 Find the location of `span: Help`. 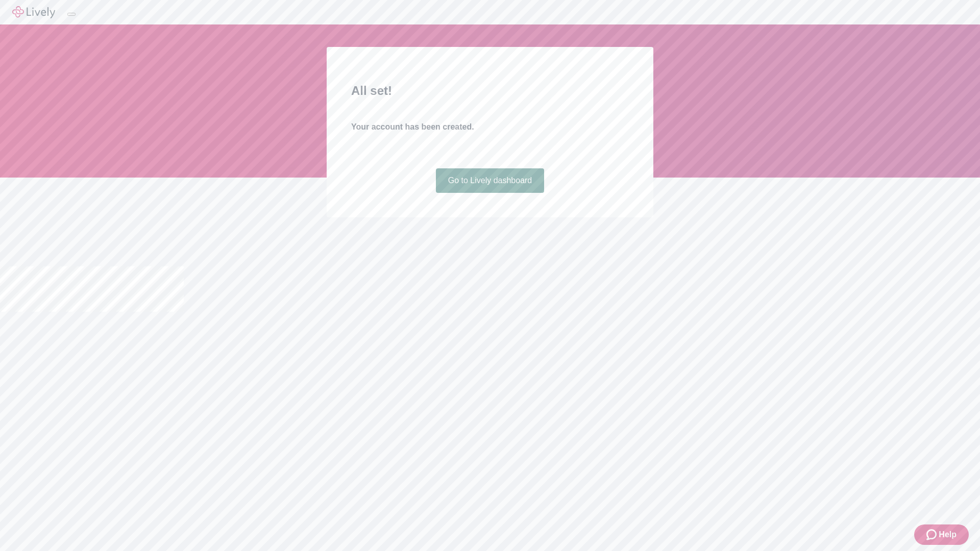

span: Help is located at coordinates (947, 535).